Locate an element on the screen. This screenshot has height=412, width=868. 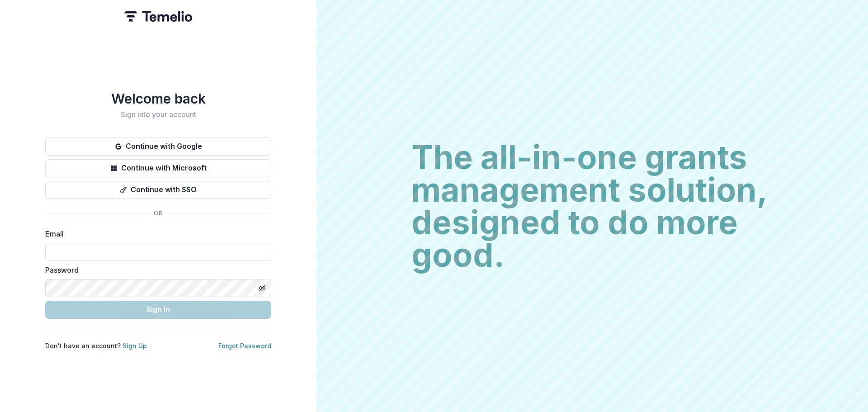
h1: Welcome back is located at coordinates (158, 99).